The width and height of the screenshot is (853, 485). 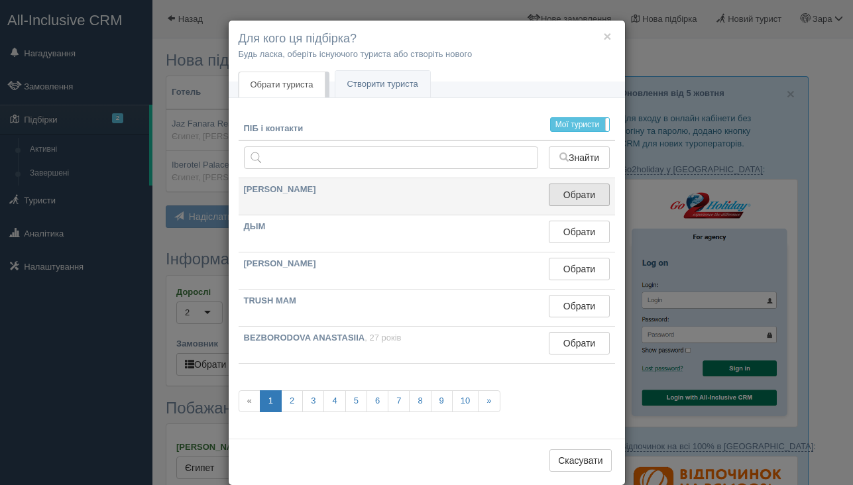 What do you see at coordinates (255, 226) in the screenshot?
I see `b: ДЫМ` at bounding box center [255, 226].